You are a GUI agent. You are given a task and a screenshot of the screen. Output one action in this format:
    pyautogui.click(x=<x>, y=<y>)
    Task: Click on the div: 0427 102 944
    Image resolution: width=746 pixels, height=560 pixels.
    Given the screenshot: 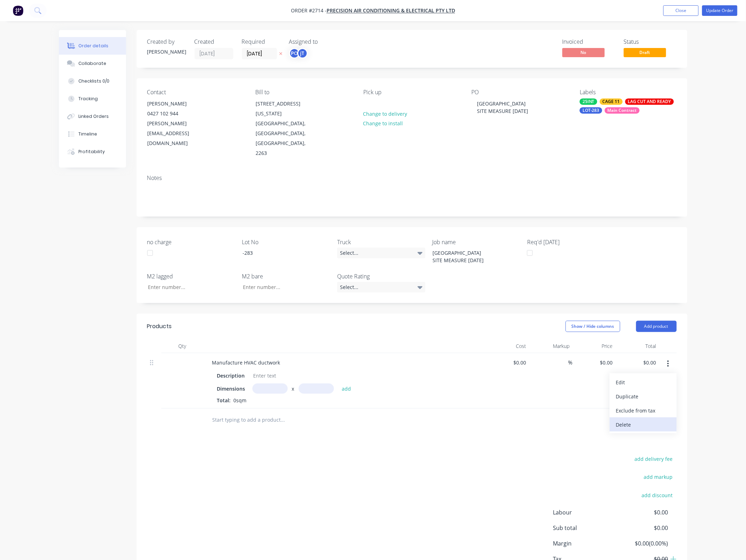 What is the action you would take?
    pyautogui.click(x=177, y=114)
    